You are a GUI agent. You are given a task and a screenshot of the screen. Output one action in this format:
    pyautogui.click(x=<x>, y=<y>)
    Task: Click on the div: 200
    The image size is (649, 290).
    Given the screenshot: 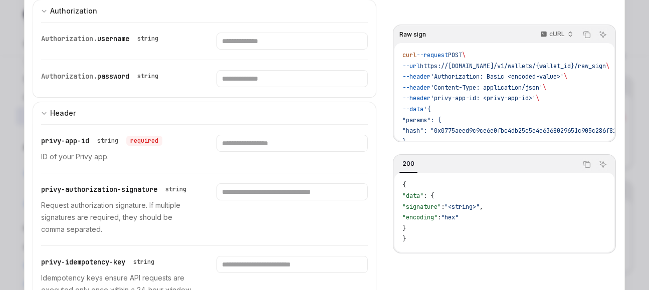 What is the action you would take?
    pyautogui.click(x=408, y=164)
    